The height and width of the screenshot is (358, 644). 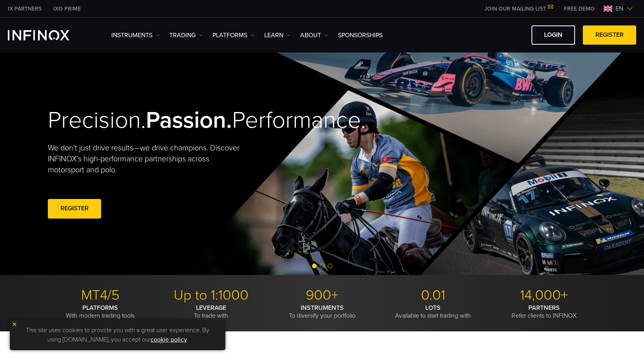 What do you see at coordinates (100, 295) in the screenshot?
I see `p: MT4/5` at bounding box center [100, 295].